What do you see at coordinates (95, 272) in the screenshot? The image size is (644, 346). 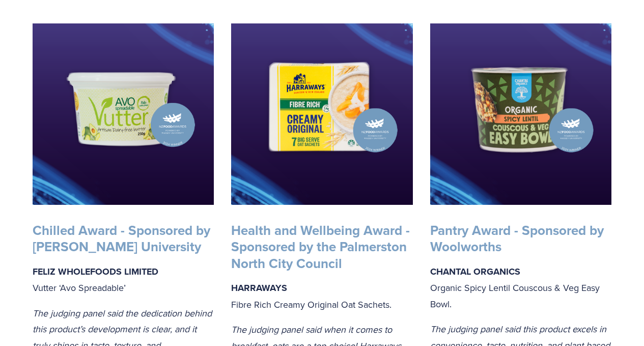 I see `strong: FELIZ WHOLEFOODS LIMITED` at bounding box center [95, 272].